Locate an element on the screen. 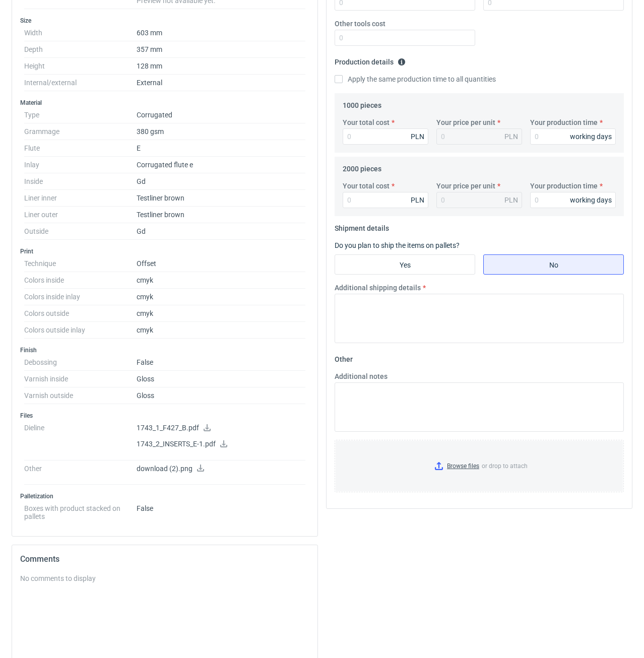 This screenshot has height=658, width=644. h3: Finish is located at coordinates (165, 350).